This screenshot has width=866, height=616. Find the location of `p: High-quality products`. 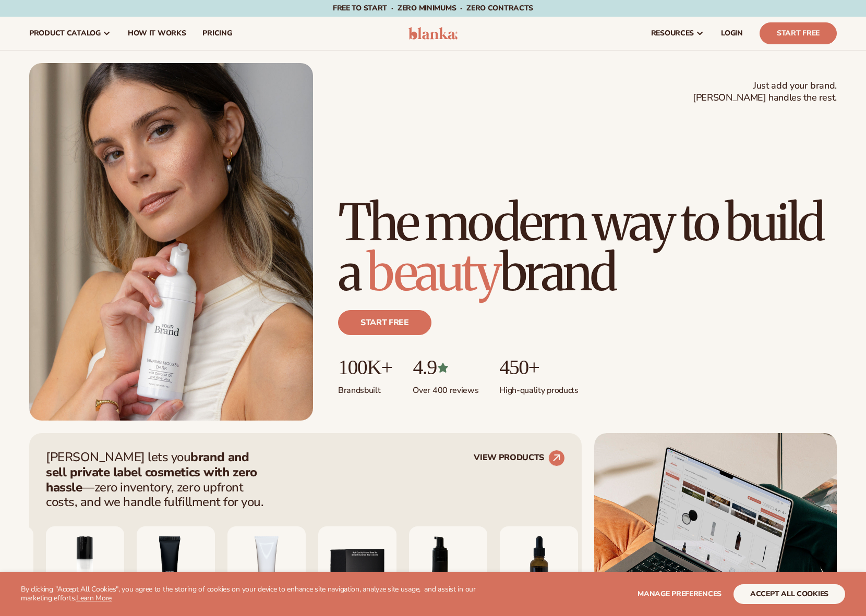

p: High-quality products is located at coordinates (538, 387).